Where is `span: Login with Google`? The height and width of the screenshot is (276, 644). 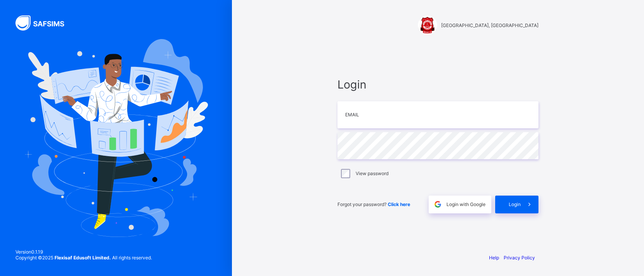
span: Login with Google is located at coordinates (466, 204).